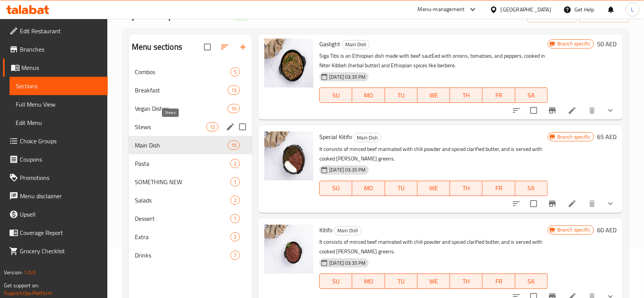 The image size is (644, 298). Describe the element at coordinates (243, 47) in the screenshot. I see `button: Add section` at that location.